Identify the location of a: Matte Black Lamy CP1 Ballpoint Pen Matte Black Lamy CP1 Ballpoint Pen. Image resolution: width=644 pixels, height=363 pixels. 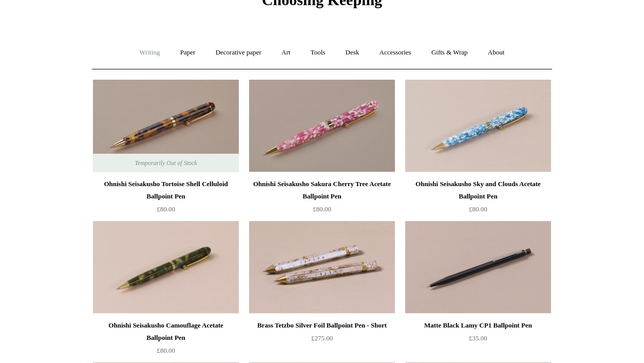
(478, 268).